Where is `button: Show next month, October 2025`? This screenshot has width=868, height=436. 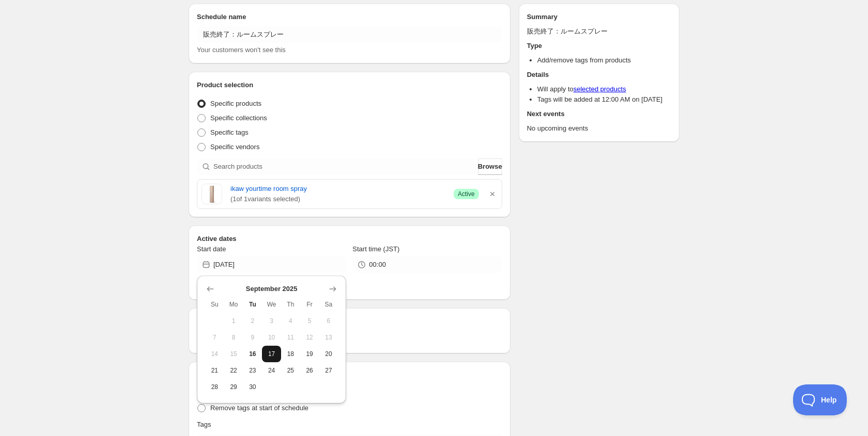
button: Show next month, October 2025 is located at coordinates (333, 289).